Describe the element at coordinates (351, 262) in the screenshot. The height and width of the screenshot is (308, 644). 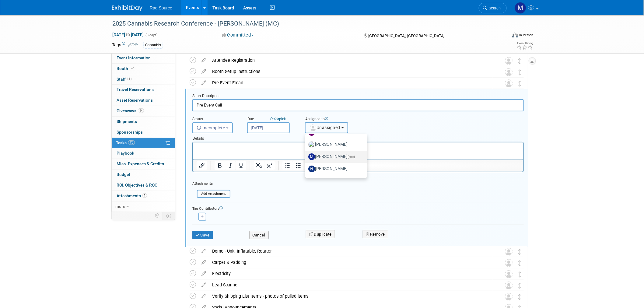
I see `div: Carpet & Padding` at that location.